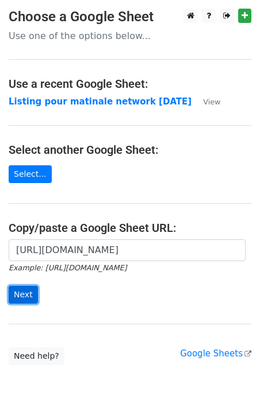 The height and width of the screenshot is (396, 260). I want to click on div: Widget de chat, so click(231, 369).